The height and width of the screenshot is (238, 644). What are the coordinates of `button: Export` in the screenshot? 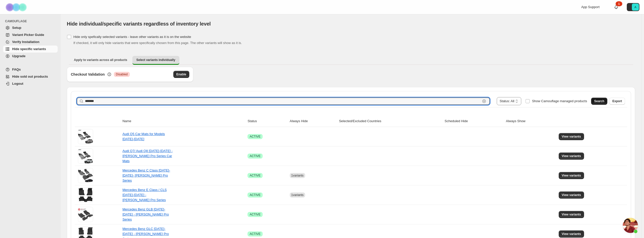 It's located at (617, 101).